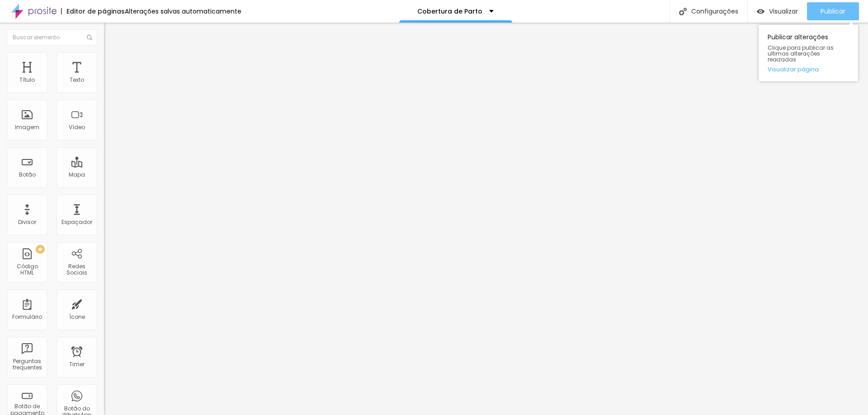  Describe the element at coordinates (26, 269) in the screenshot. I see `div: Código HTML` at that location.